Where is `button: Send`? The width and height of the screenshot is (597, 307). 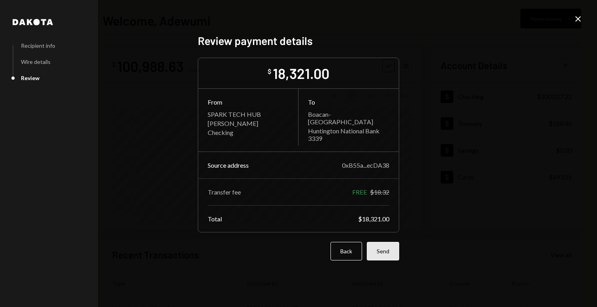 button: Send is located at coordinates (383, 251).